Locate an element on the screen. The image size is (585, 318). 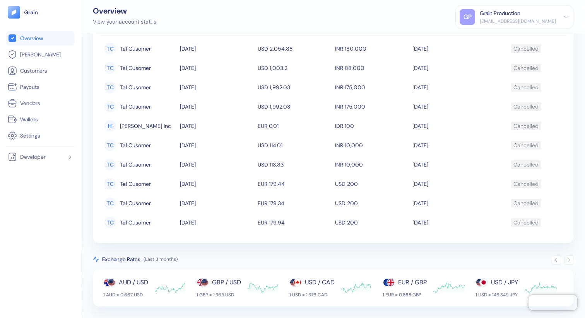
span: Developer is located at coordinates (33, 157).